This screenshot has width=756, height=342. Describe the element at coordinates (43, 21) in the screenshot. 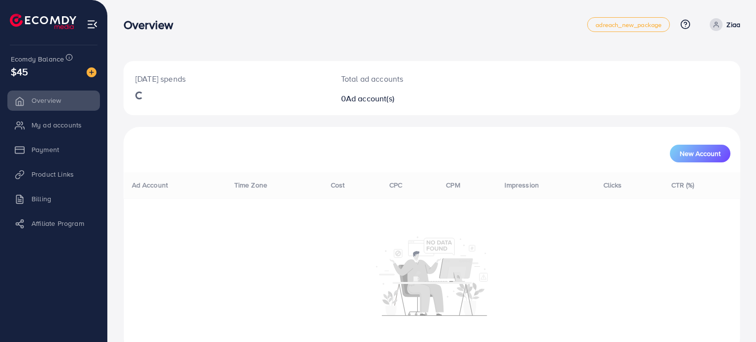

I see `img: logo` at that location.